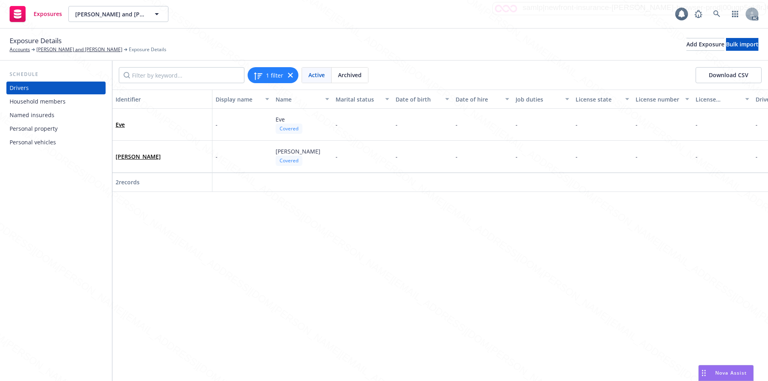  I want to click on div: Job duties, so click(538, 99).